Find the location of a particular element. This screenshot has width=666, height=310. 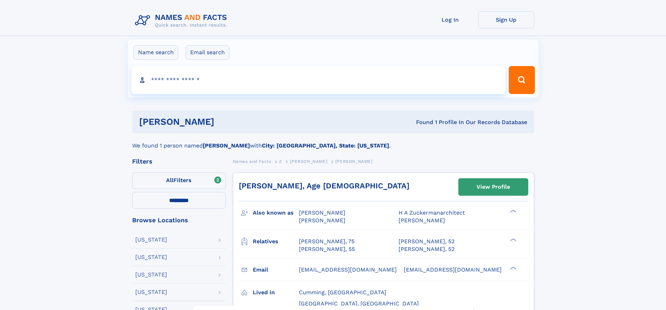

a: Log In is located at coordinates (450, 20).